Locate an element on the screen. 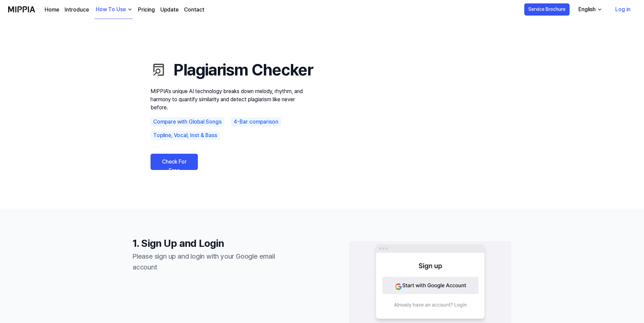 This screenshot has height=323, width=644. div: How To Use is located at coordinates (111, 10).